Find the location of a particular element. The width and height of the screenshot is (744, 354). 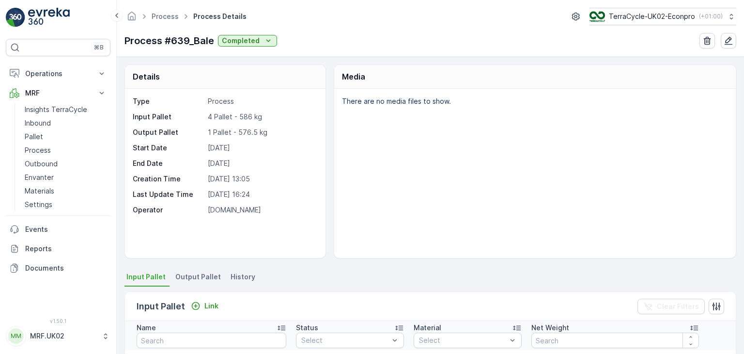

button: TerraCycle-UK02-Econpro(+01:00) is located at coordinates (663, 16).